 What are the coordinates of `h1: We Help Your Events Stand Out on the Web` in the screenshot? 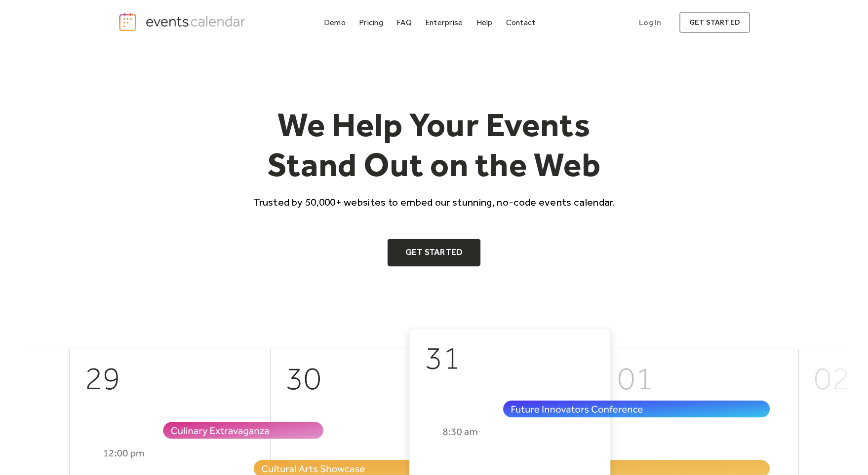 It's located at (434, 144).